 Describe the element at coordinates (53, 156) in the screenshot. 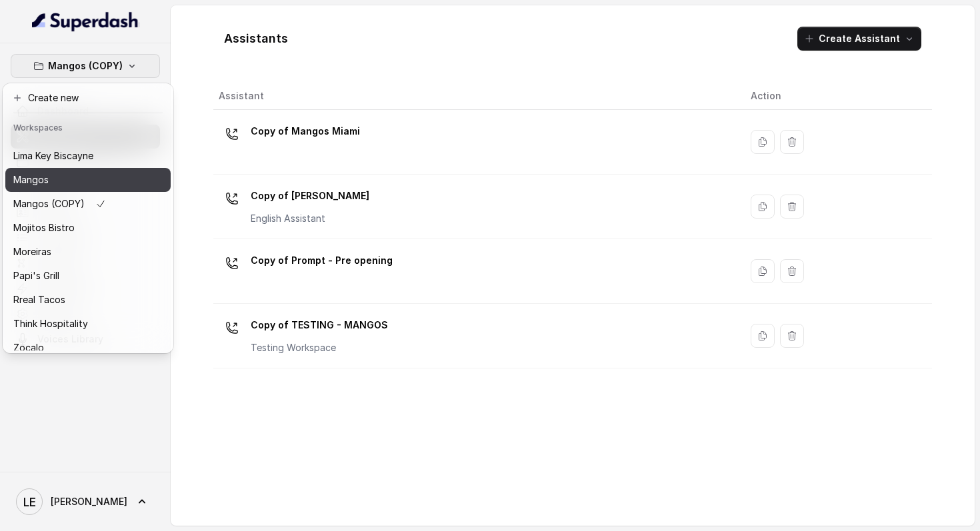

I see `p: Lima Key Biscayne` at that location.